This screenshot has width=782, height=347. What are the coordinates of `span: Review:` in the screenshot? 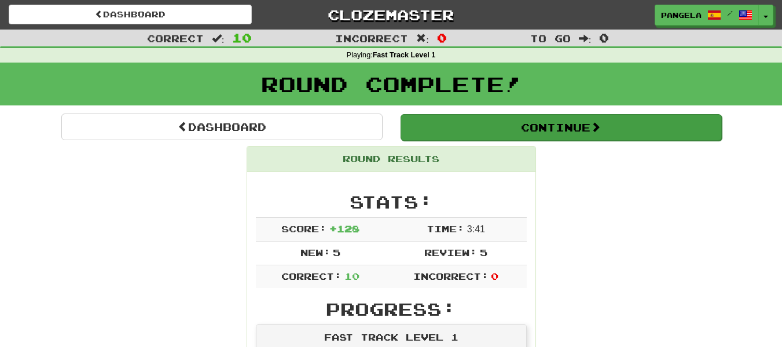 It's located at (450, 252).